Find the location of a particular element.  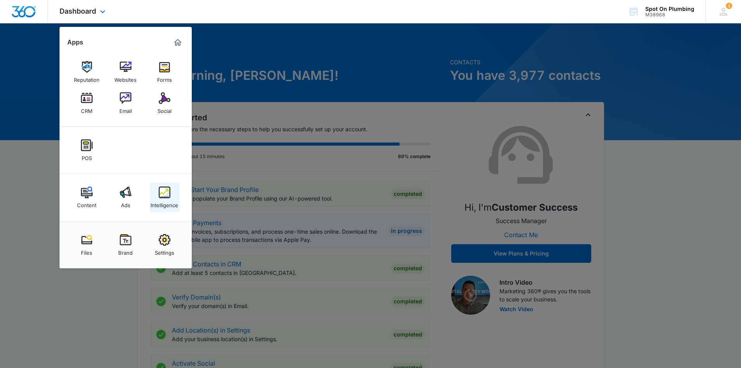

div: account name is located at coordinates (670, 9).